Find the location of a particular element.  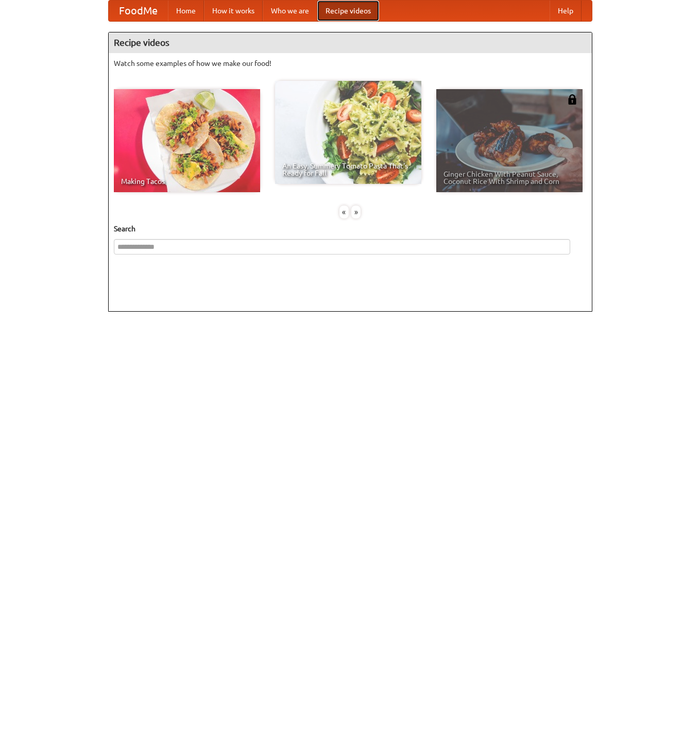

p: Watch some examples of how we make our food! is located at coordinates (350, 63).